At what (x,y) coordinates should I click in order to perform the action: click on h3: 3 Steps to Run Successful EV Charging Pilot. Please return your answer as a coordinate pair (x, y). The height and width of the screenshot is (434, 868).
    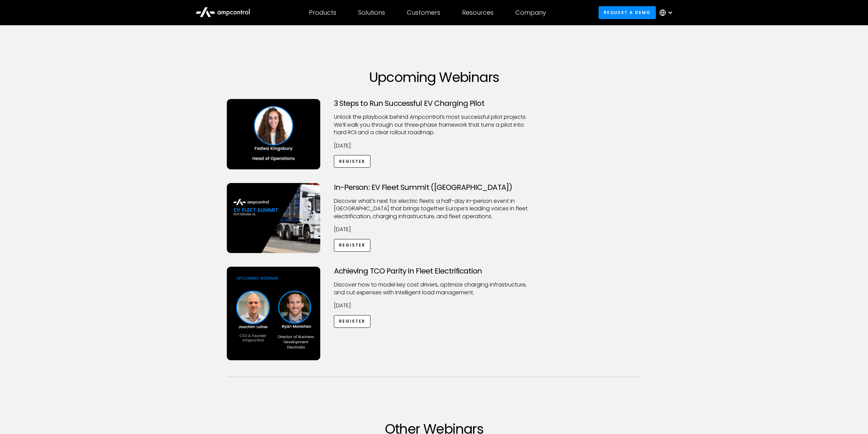
    Looking at the image, I should click on (434, 103).